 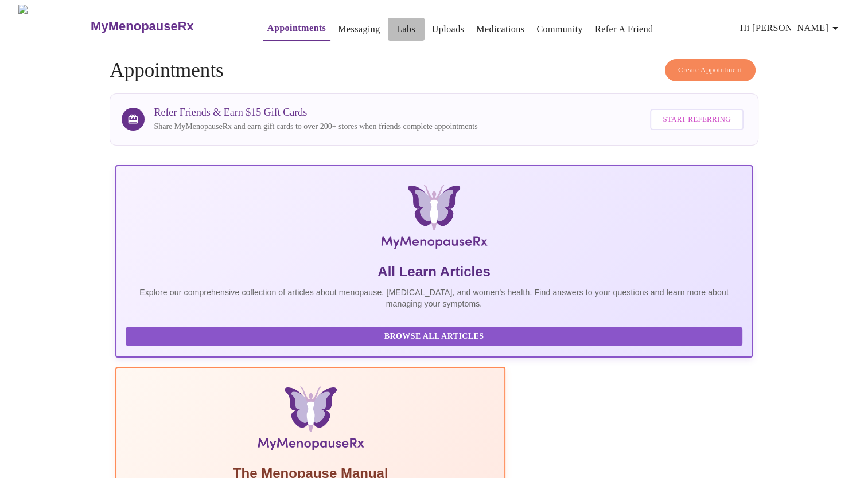 I want to click on a: Community, so click(x=560, y=29).